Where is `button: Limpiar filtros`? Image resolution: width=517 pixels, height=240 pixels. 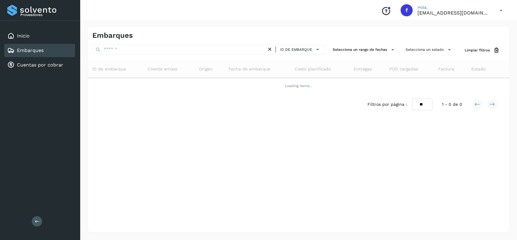 button: Limpiar filtros is located at coordinates (482, 50).